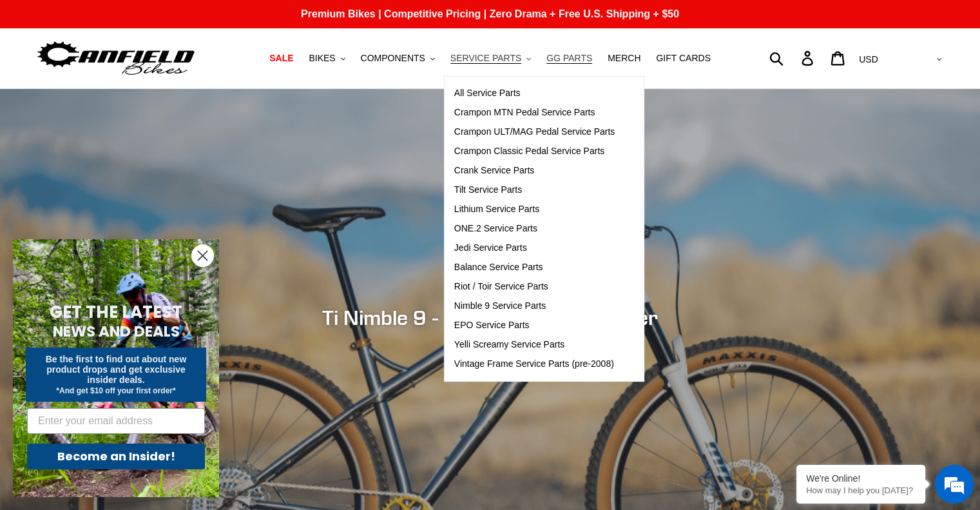 The image size is (980, 510). Describe the element at coordinates (281, 58) in the screenshot. I see `span: SALE` at that location.